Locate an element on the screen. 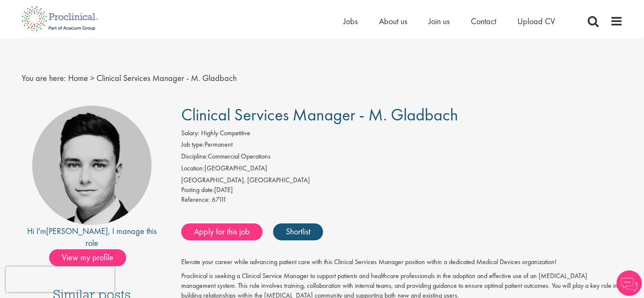  span: Jobs is located at coordinates (351, 21).